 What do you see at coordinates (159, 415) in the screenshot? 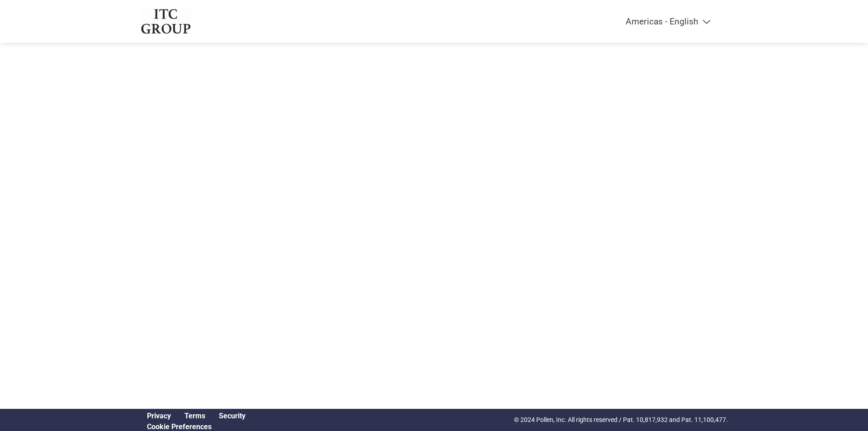
I see `a: Privacy` at bounding box center [159, 415].